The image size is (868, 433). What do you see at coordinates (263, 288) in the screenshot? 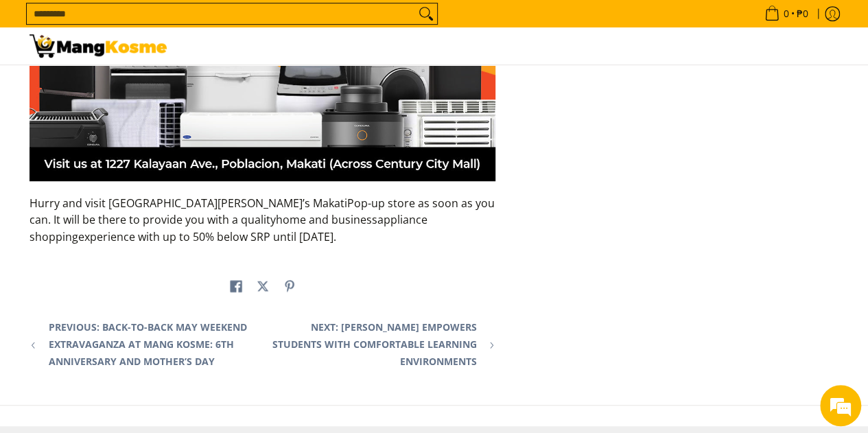
I see `a: Post on X` at bounding box center [263, 288].